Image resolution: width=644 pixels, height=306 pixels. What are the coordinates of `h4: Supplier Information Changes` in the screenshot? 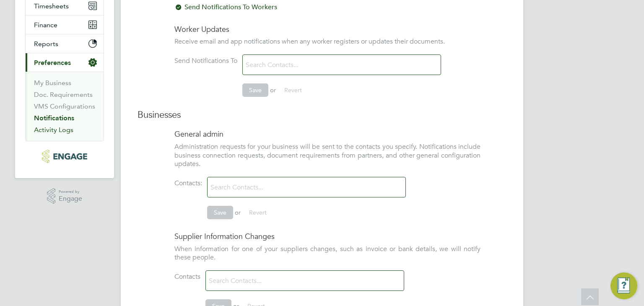 It's located at (328, 236).